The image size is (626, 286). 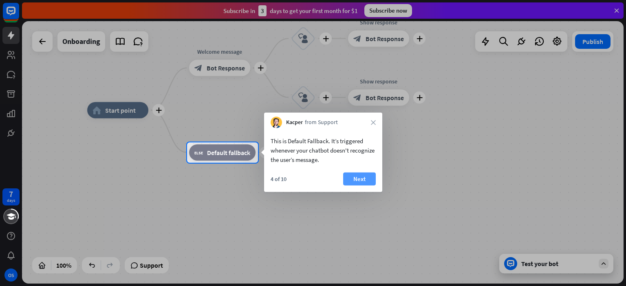 I want to click on div: 4 of 10, so click(x=278, y=179).